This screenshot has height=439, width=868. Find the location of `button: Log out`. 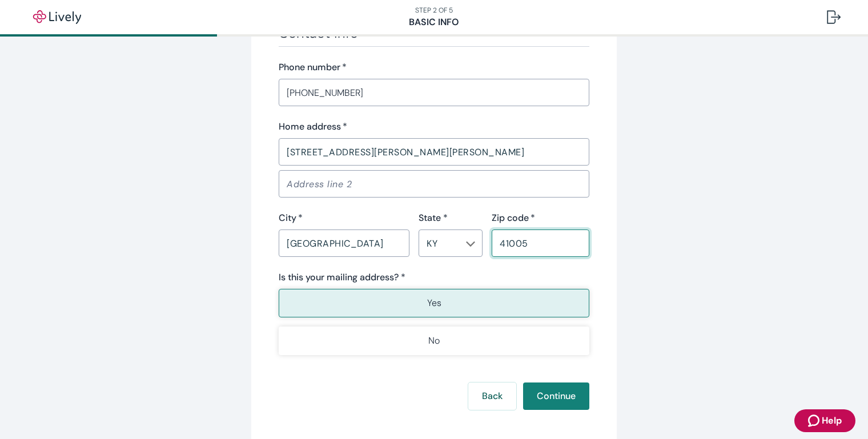

button: Log out is located at coordinates (834, 17).